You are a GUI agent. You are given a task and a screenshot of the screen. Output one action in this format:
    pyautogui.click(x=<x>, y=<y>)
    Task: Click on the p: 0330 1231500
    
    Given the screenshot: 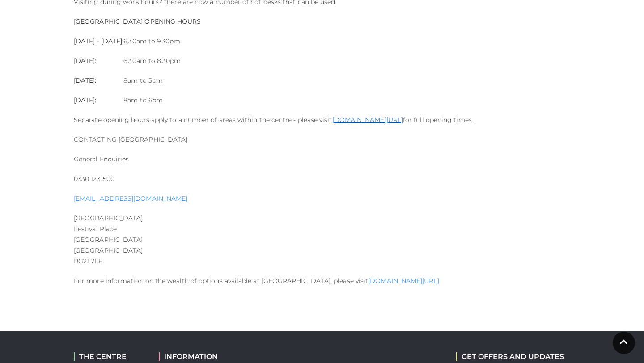 What is the action you would take?
    pyautogui.click(x=322, y=179)
    